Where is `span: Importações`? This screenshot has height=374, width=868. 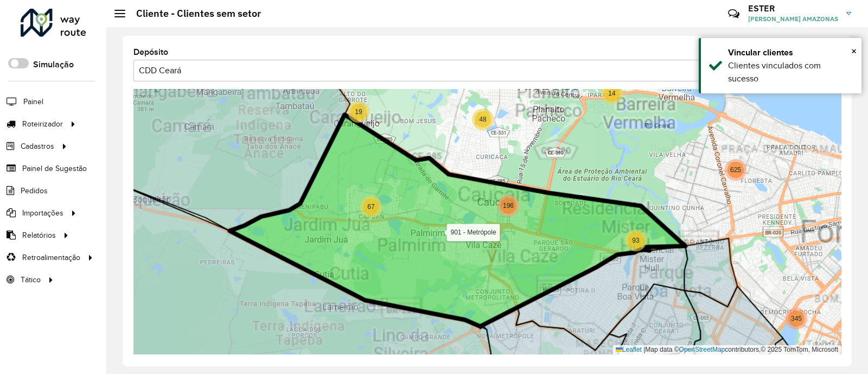
span: Importações is located at coordinates (43, 213).